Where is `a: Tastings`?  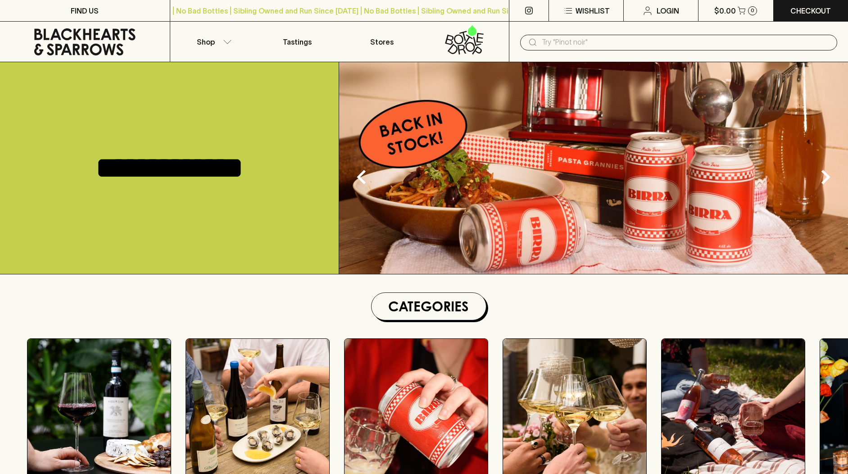
a: Tastings is located at coordinates (297, 41).